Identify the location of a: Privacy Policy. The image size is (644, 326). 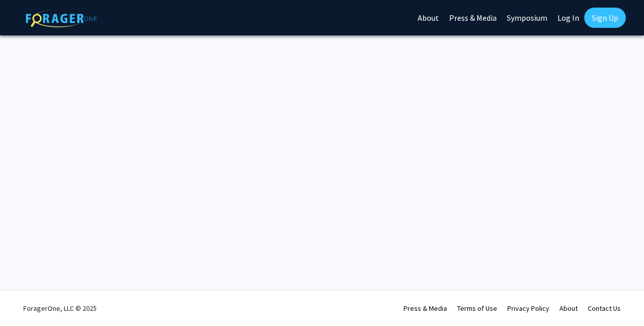
(528, 308).